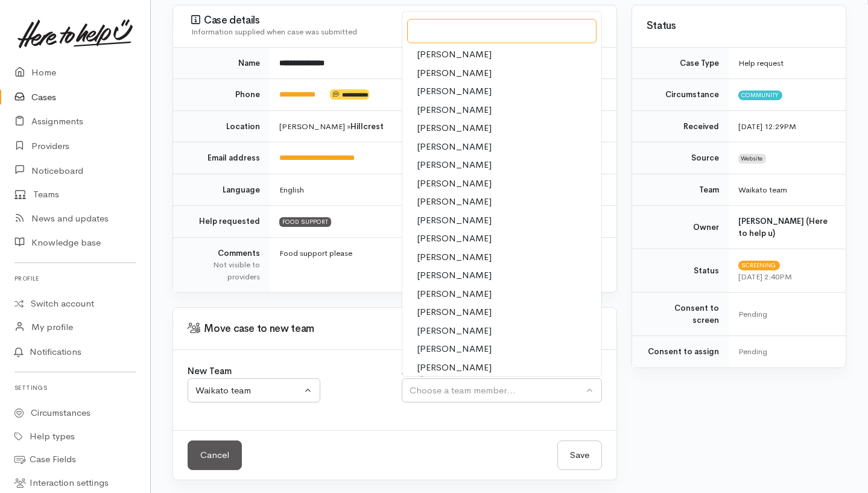 The image size is (868, 493). What do you see at coordinates (221, 222) in the screenshot?
I see `td: Help requested` at bounding box center [221, 222].